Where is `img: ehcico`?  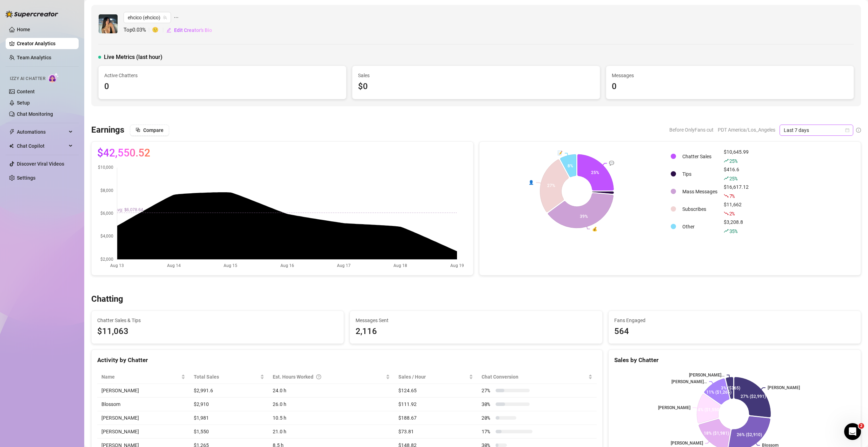
img: ehcico is located at coordinates (108, 24).